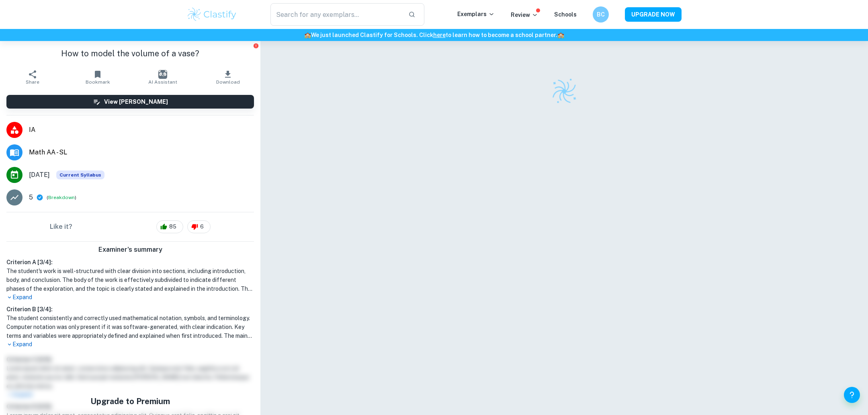 Image resolution: width=868 pixels, height=415 pixels. Describe the element at coordinates (565, 14) in the screenshot. I see `a: Schools` at that location.